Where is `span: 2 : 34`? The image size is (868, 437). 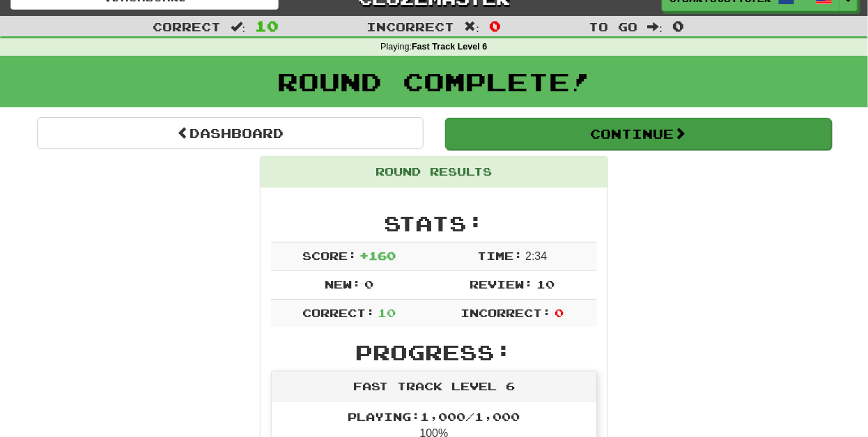 span: 2 : 34 is located at coordinates (536, 256).